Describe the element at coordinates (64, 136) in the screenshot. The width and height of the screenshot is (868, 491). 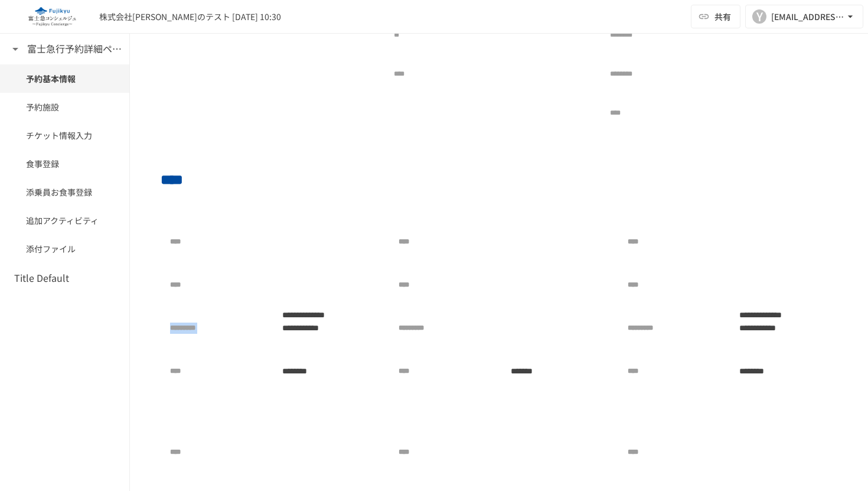
I see `span: チケット情報入力` at that location.